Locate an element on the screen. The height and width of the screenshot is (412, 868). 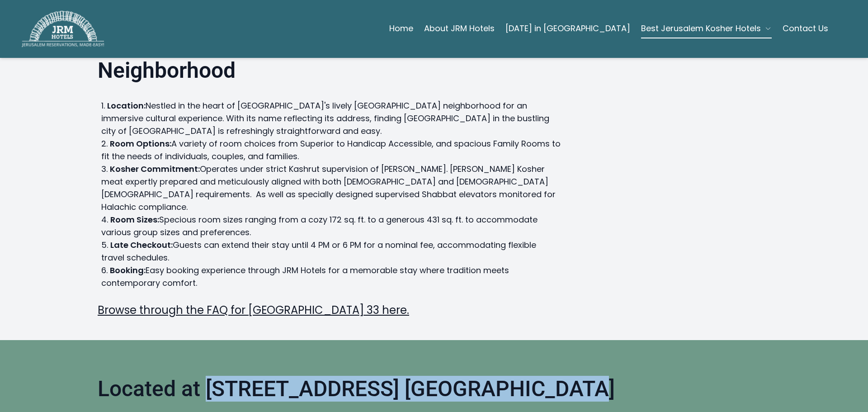
strong: Location: is located at coordinates (126, 106).